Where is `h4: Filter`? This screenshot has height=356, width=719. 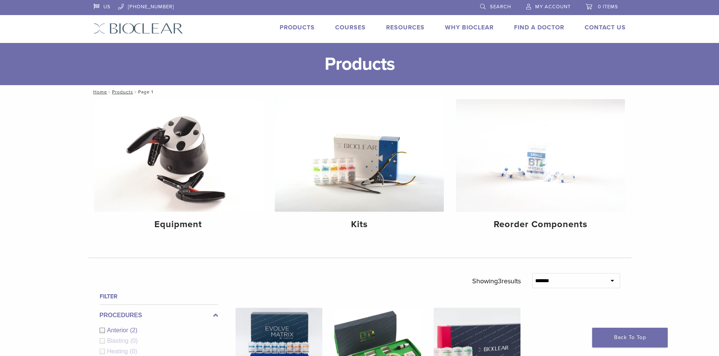 h4: Filter is located at coordinates (159, 297).